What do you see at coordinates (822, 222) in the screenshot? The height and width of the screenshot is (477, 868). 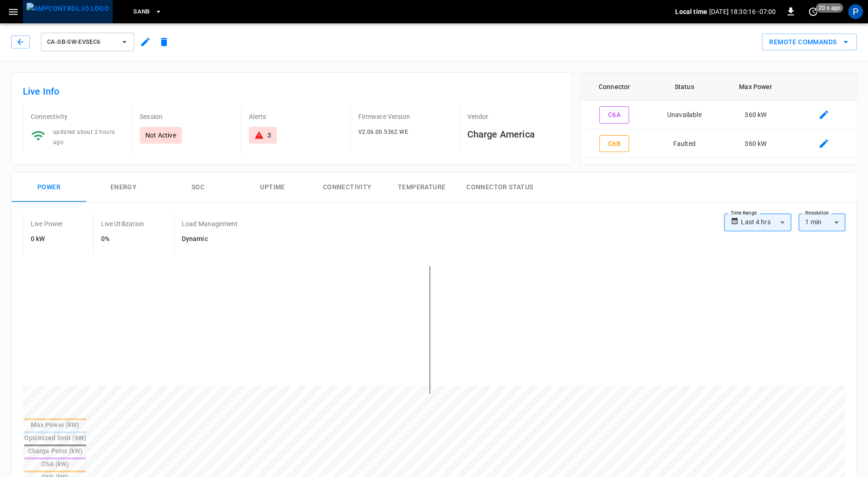 I see `div: 1 min` at bounding box center [822, 222].